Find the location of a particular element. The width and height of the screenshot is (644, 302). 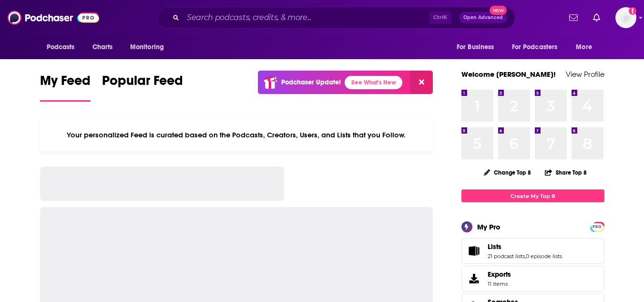

a: 21 podcast lists is located at coordinates (506, 256).